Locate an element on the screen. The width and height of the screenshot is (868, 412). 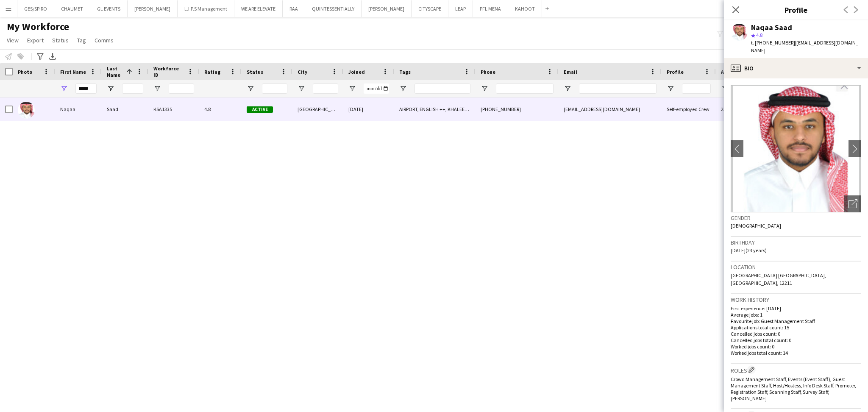
span: First Name is located at coordinates (73, 72).